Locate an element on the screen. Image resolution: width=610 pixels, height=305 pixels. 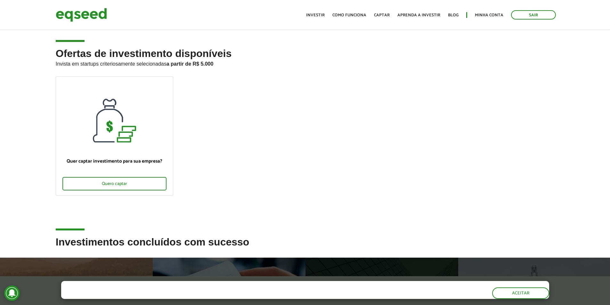
p: Invista em startups criteriosamente selecionadas is located at coordinates (305, 63).